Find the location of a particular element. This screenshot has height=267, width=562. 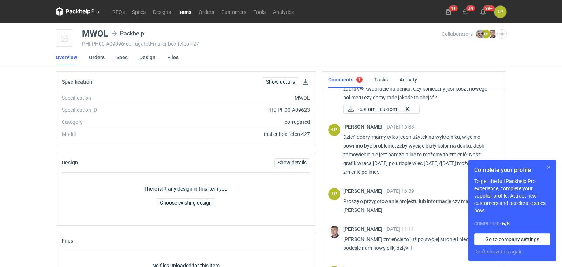

button: Skip for now is located at coordinates (548, 167).